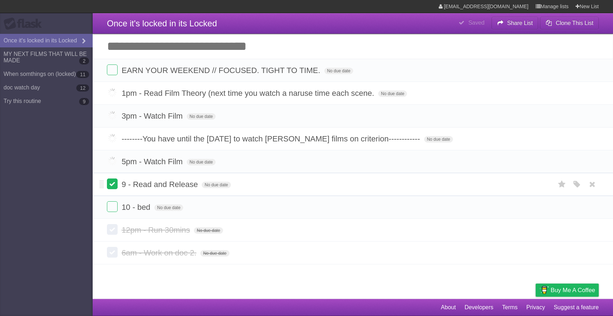 The height and width of the screenshot is (316, 613). I want to click on span: Buy me a coffee, so click(572, 290).